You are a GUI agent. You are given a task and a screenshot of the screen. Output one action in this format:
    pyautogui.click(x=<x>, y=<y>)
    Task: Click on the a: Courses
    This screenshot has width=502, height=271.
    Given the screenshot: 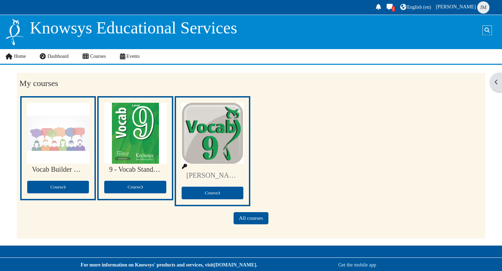 What is the action you would take?
    pyautogui.click(x=94, y=56)
    